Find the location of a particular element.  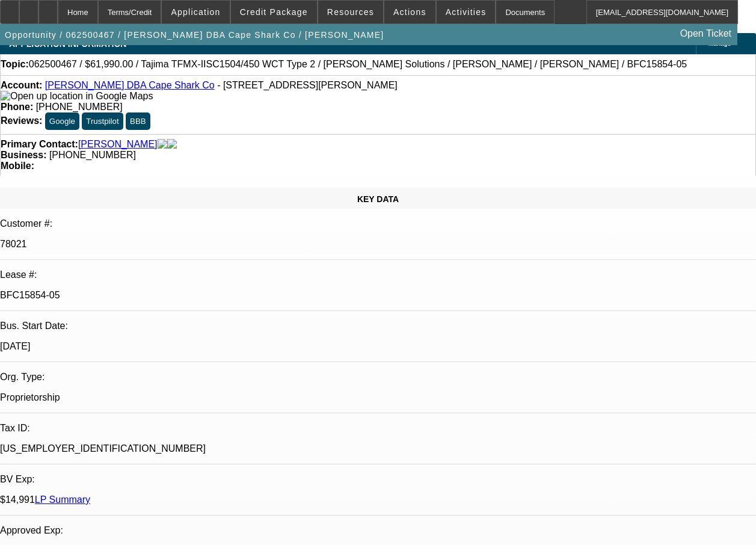

strong: Mobile: is located at coordinates (17, 165).